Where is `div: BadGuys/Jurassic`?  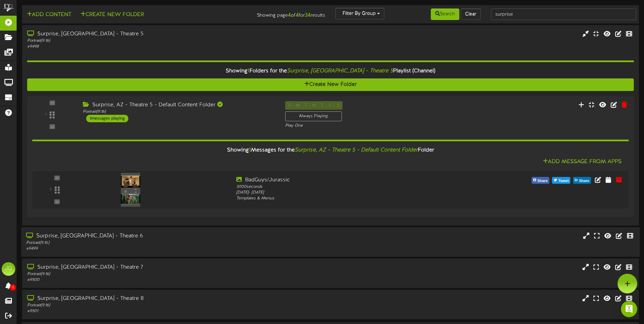
div: BadGuys/Jurassic is located at coordinates (355, 180).